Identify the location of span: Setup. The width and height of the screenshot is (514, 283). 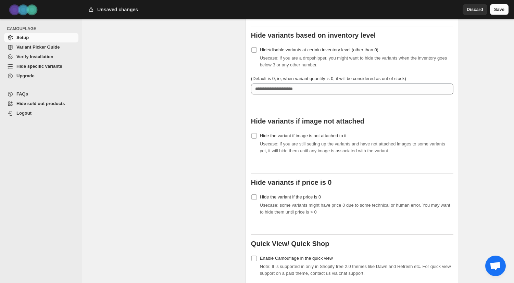
(23, 37).